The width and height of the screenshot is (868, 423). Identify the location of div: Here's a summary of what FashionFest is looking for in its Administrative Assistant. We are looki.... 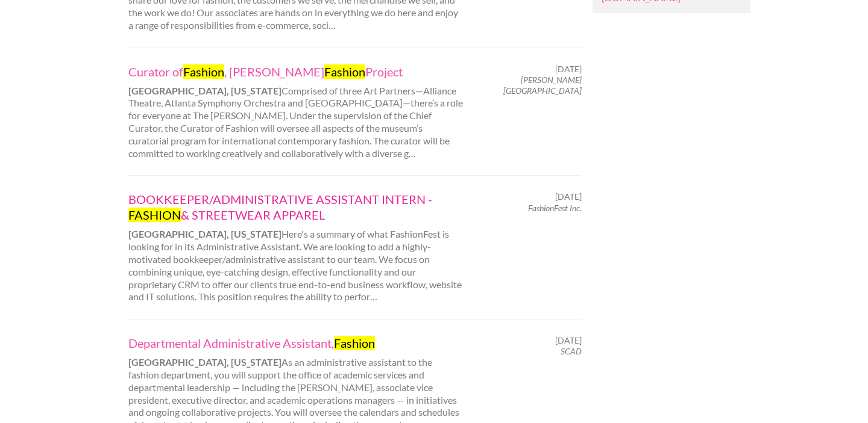
(295, 248).